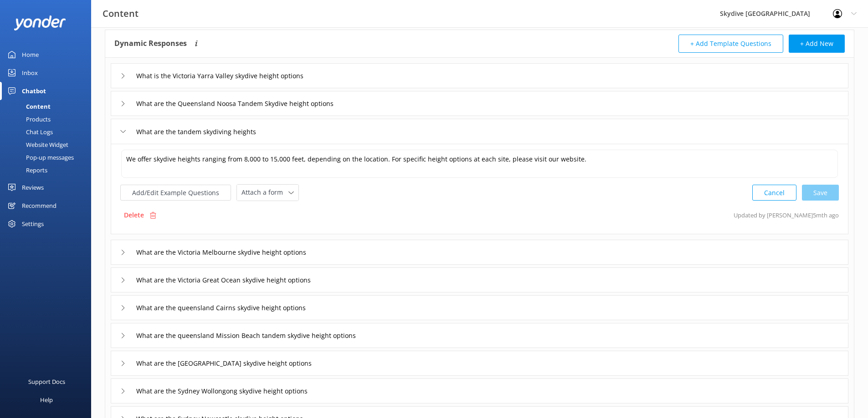  I want to click on a: Content, so click(48, 106).